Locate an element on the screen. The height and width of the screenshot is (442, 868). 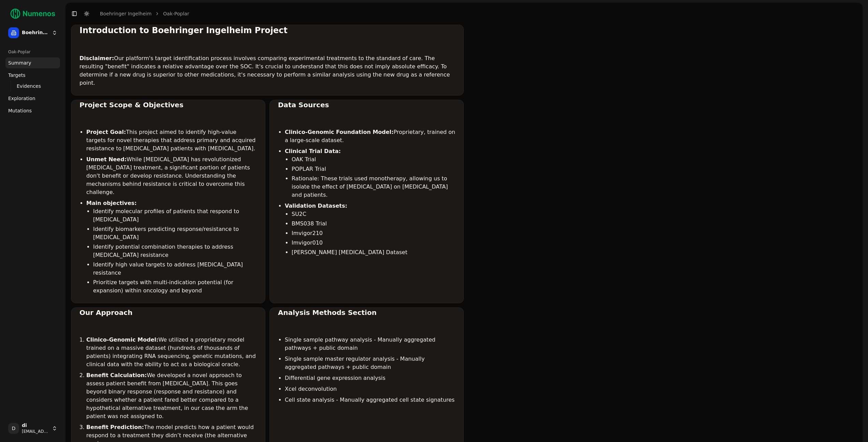
div: Analysis Methods Section is located at coordinates (366, 313).